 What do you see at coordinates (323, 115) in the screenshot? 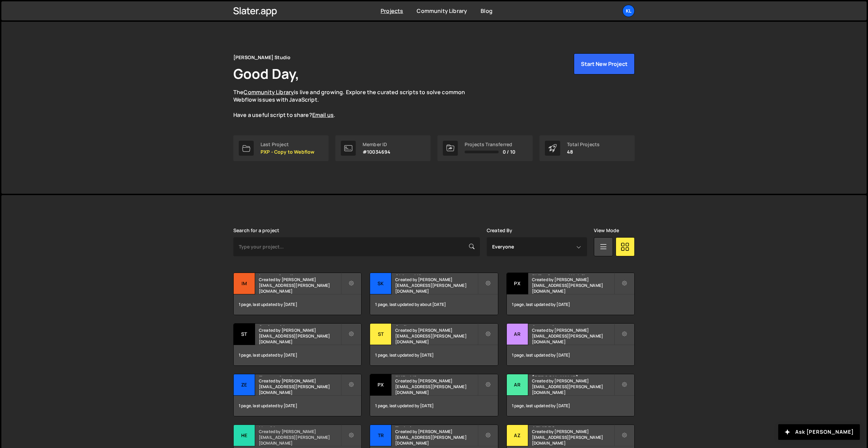
I see `a: Email us` at bounding box center [323, 115].